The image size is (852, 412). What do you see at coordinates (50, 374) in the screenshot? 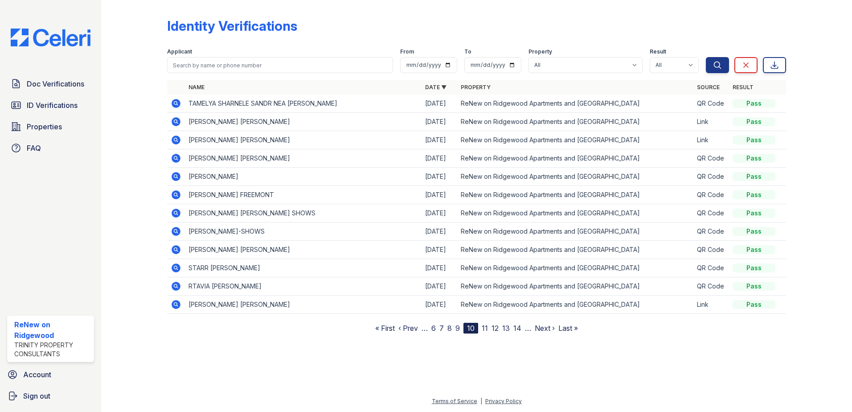
I see `a: Account` at bounding box center [50, 374].